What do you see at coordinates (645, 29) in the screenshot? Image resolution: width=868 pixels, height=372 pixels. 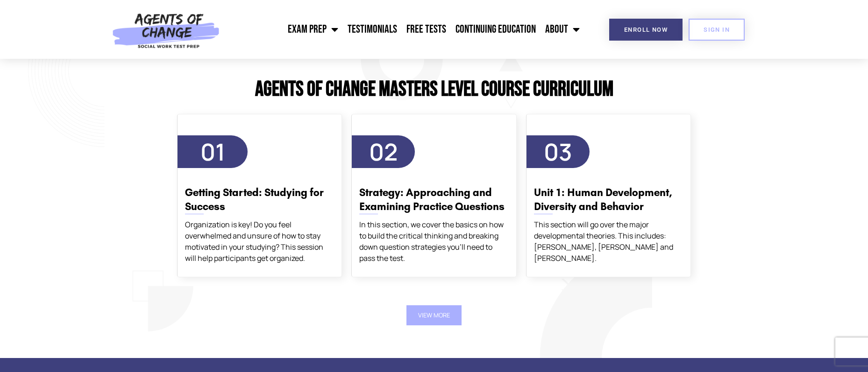 I see `span: Enroll Now` at bounding box center [645, 29].